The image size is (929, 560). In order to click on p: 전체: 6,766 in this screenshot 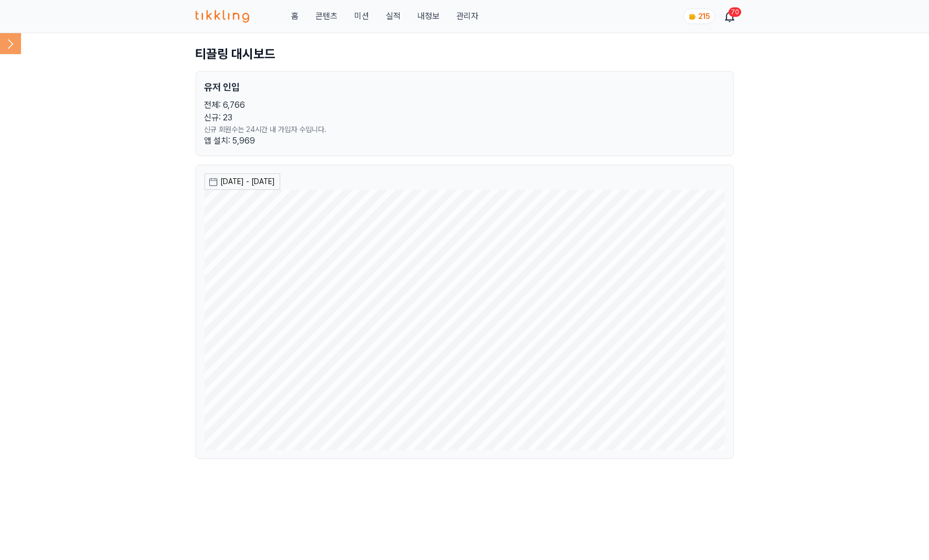, I will do `click(464, 105)`.